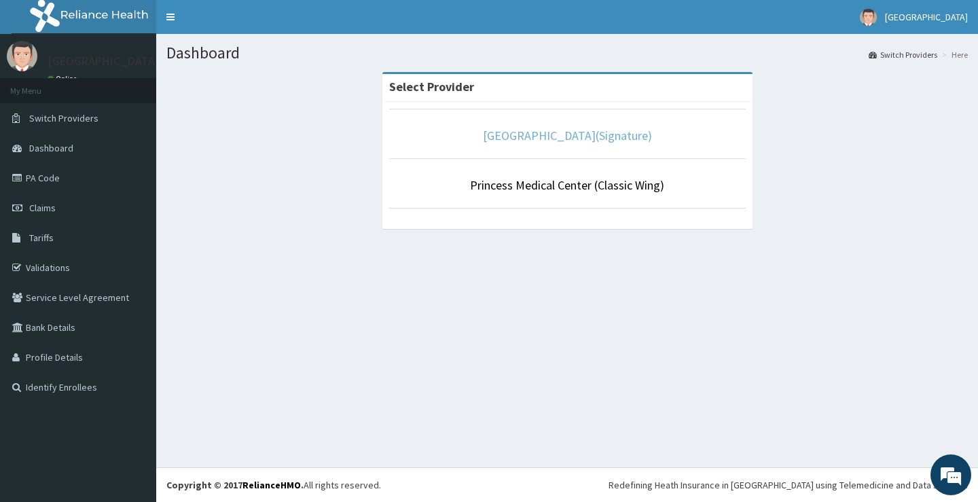 The width and height of the screenshot is (978, 502). What do you see at coordinates (42, 208) in the screenshot?
I see `span: Claims` at bounding box center [42, 208].